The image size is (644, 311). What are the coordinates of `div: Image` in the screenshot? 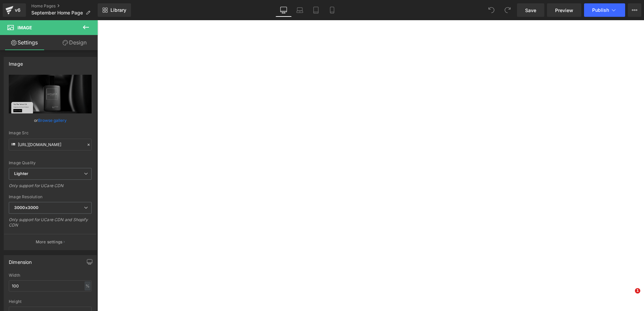 It's located at (16, 62).